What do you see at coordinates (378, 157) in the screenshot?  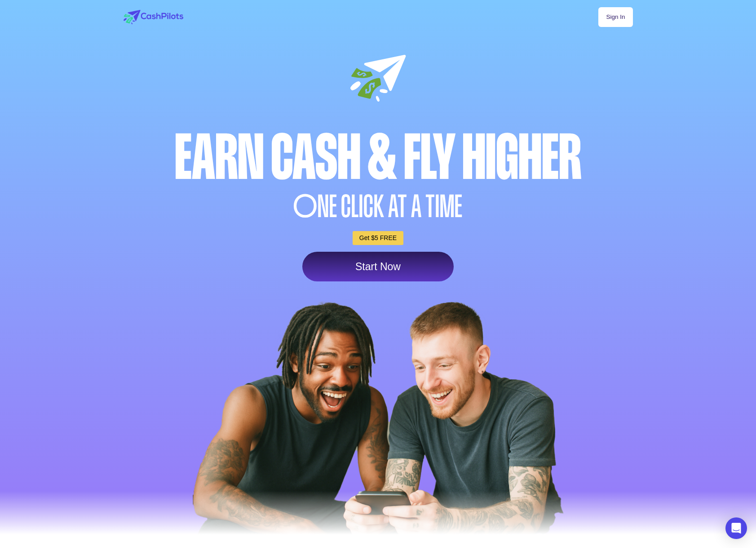 I see `div: Earn Cash & Fly higher` at bounding box center [378, 157].